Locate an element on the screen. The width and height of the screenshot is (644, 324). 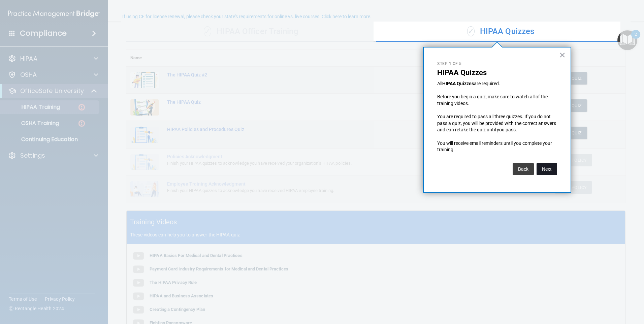
button: Next is located at coordinates (547, 169).